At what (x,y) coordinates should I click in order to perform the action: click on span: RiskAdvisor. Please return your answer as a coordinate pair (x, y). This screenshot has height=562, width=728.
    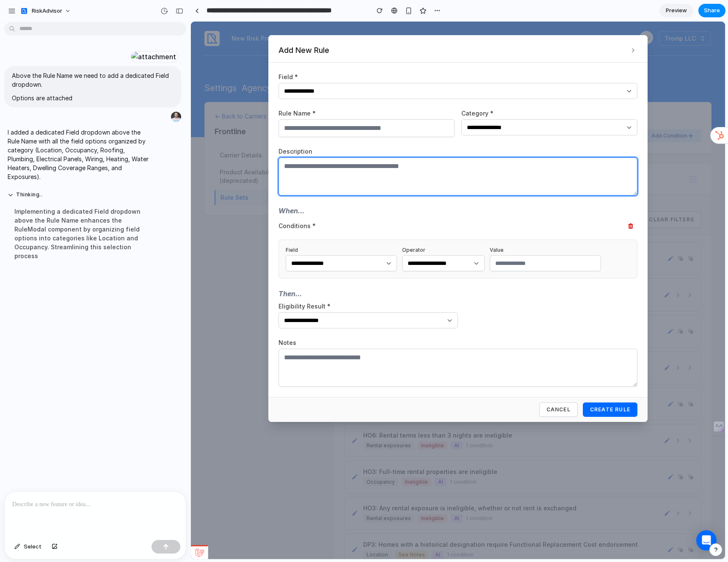
    Looking at the image, I should click on (47, 11).